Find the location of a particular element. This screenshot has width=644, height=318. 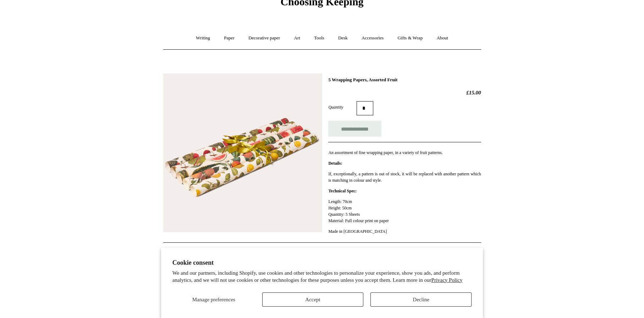

button: Decline is located at coordinates (420, 299).